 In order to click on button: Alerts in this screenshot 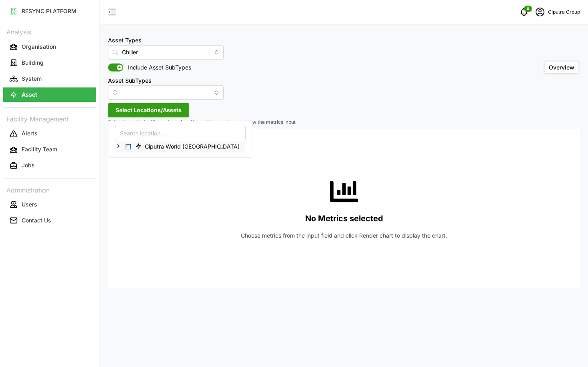, I will do `click(50, 134)`.